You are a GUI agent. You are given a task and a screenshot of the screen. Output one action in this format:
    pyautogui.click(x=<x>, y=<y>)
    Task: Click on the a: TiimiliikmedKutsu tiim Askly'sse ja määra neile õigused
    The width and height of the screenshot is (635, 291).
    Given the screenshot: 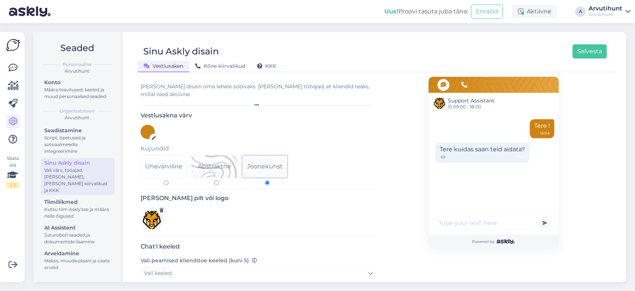 What is the action you would take?
    pyautogui.click(x=78, y=208)
    